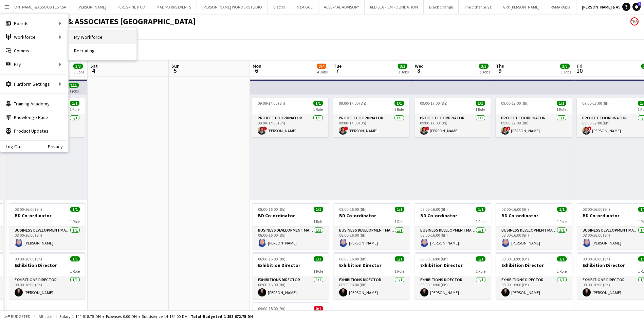 The image size is (644, 322). What do you see at coordinates (394, 7) in the screenshot?
I see `button: RED SEA FILM FOUNDATION` at bounding box center [394, 7].